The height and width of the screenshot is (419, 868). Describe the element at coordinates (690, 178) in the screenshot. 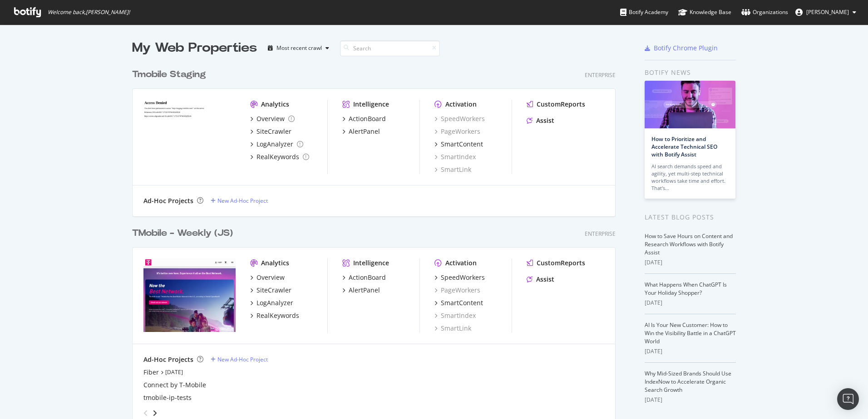

I see `div: AI search demands speed and agility, yet multi-step technical workflows take time and effort. Tha...` at that location.